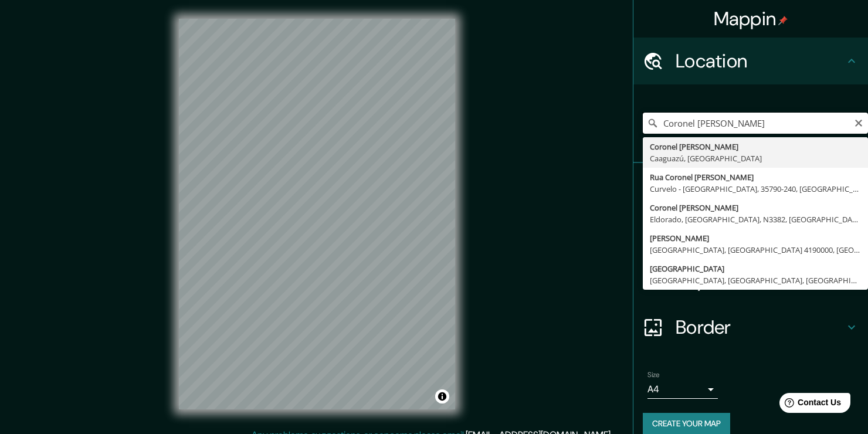 Image resolution: width=868 pixels, height=434 pixels. Describe the element at coordinates (316, 214) in the screenshot. I see `canvas: Map` at that location.